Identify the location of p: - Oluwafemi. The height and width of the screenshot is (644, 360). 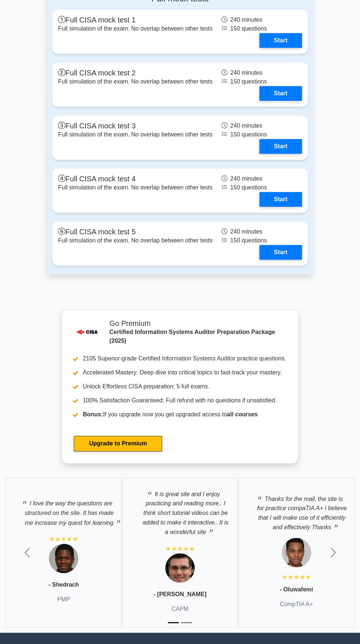
(296, 590).